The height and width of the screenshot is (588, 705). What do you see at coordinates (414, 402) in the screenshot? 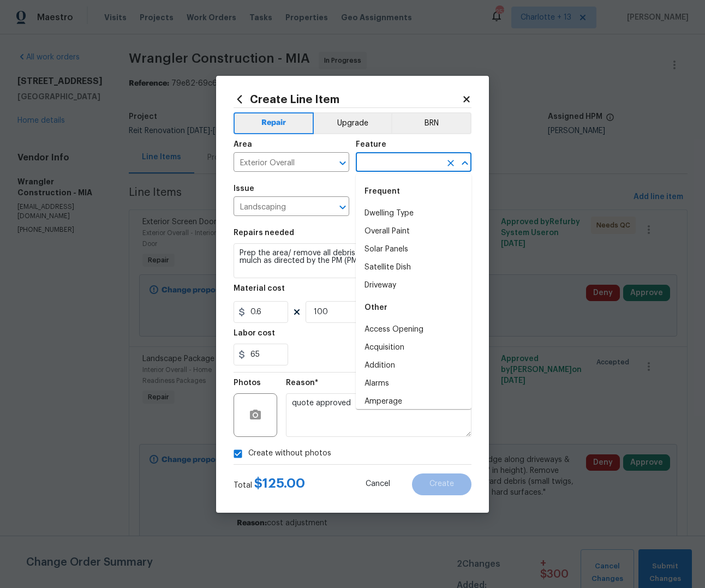
I see `li: Amperage` at bounding box center [414, 402].